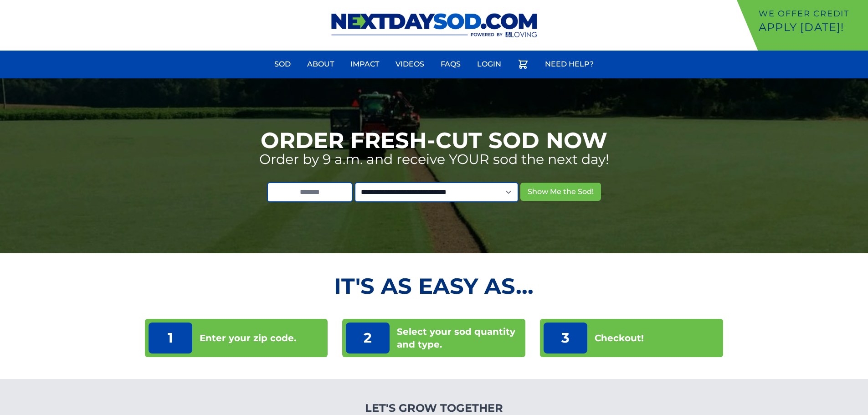  I want to click on a: Login, so click(489, 65).